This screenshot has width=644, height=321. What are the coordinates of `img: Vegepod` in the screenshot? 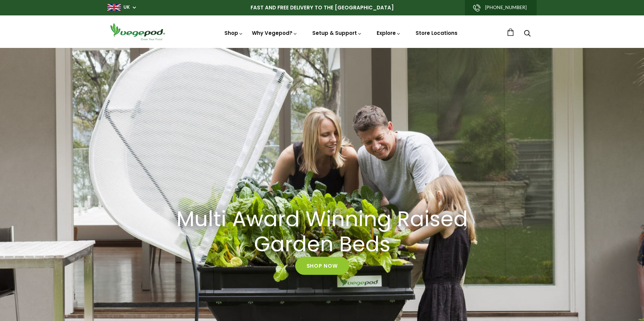 It's located at (137, 32).